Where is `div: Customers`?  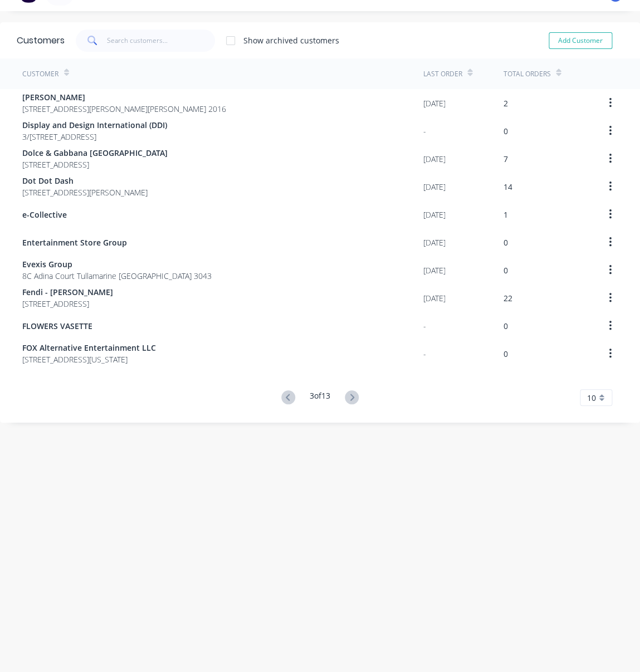
div: Customers is located at coordinates (41, 41).